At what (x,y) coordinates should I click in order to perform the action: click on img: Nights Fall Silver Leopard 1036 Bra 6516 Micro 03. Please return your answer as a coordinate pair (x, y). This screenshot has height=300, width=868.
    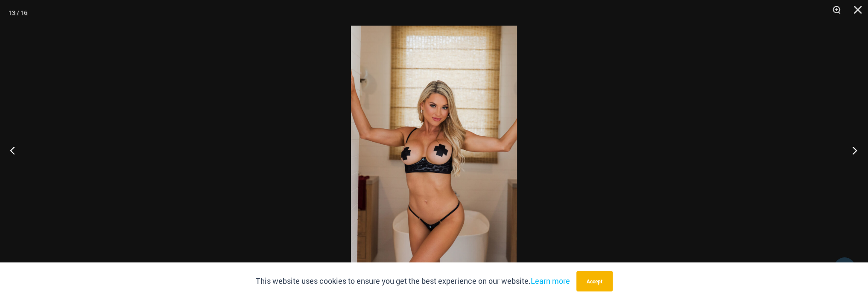
    Looking at the image, I should click on (434, 150).